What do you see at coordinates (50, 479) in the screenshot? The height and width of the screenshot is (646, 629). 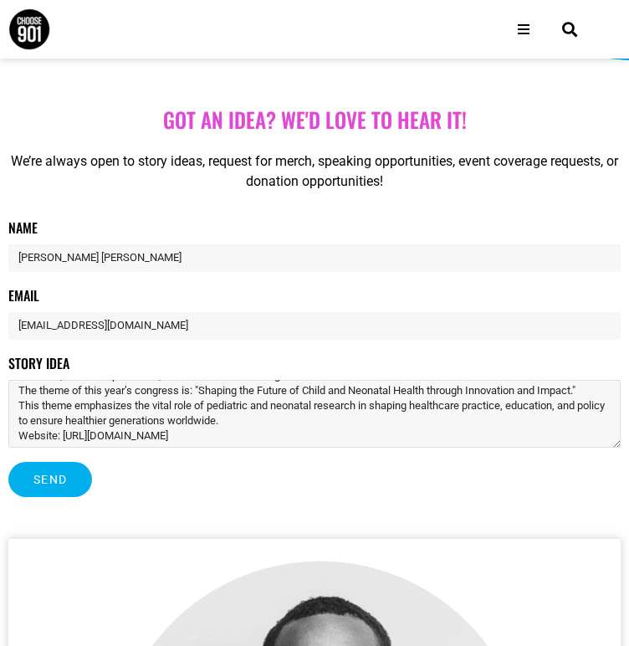 I see `span: Send` at bounding box center [50, 479].